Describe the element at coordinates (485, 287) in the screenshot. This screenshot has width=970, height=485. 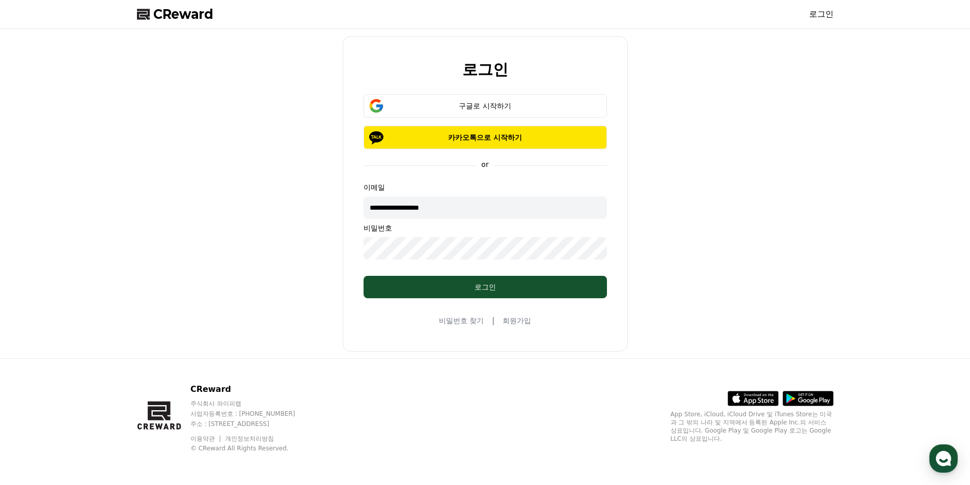
I see `div: 로그인` at that location.